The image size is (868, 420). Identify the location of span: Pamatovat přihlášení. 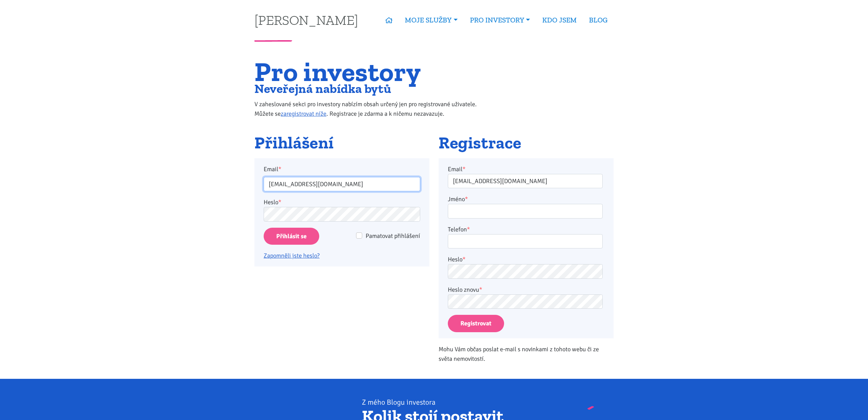
(393, 236).